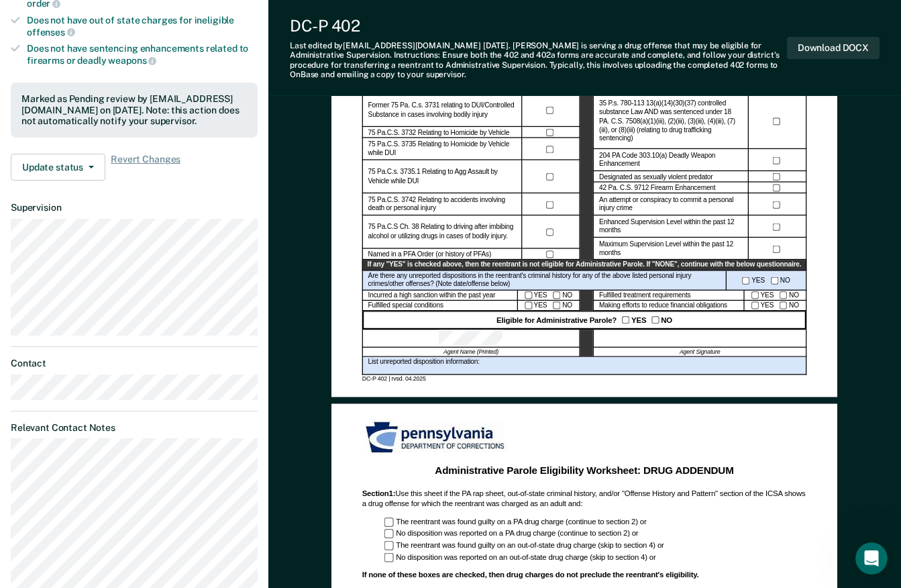  What do you see at coordinates (585, 575) in the screenshot?
I see `div: If none of these boxes are checked, then drug charges do not preclude the reentrant's eligibility.` at bounding box center [585, 575].